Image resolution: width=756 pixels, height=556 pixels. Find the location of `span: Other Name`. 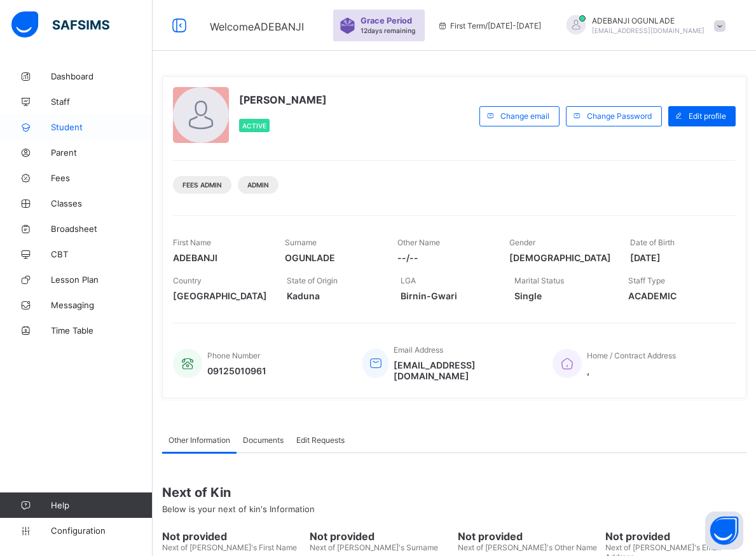

span: Other Name is located at coordinates (419, 242).